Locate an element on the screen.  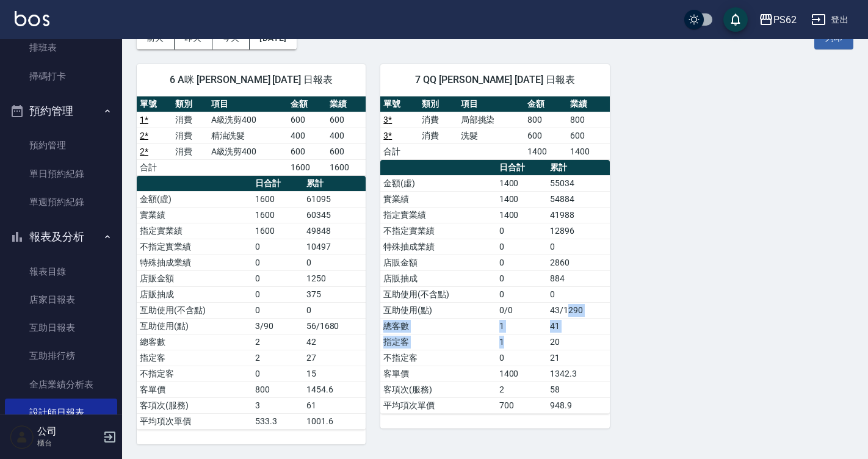
img: Person is located at coordinates (22, 437).